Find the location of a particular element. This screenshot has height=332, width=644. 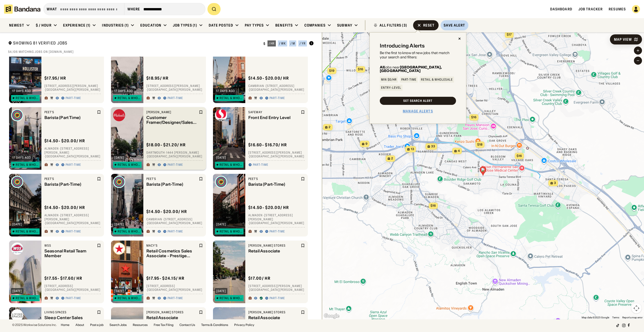

img: Michaels logo is located at coordinates (119, 115).